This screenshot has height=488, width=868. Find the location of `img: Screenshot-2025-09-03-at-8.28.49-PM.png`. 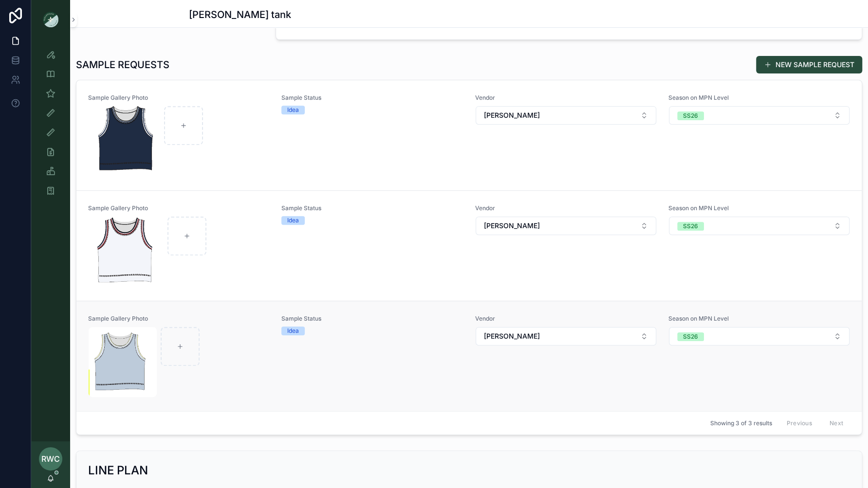

img: Screenshot-2025-09-03-at-8.28.49-PM.png is located at coordinates (122, 362).